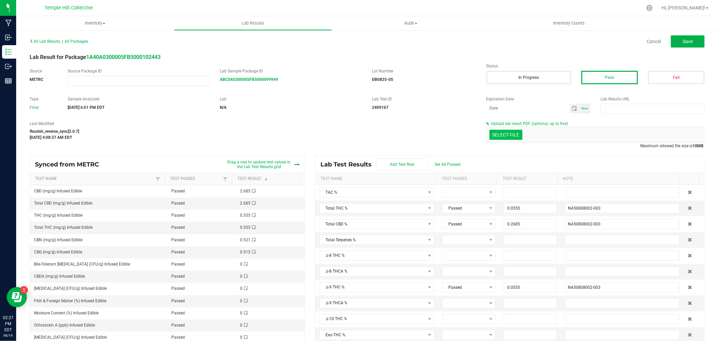  What do you see at coordinates (245, 240) in the screenshot?
I see `span: 0.521` at bounding box center [245, 240].